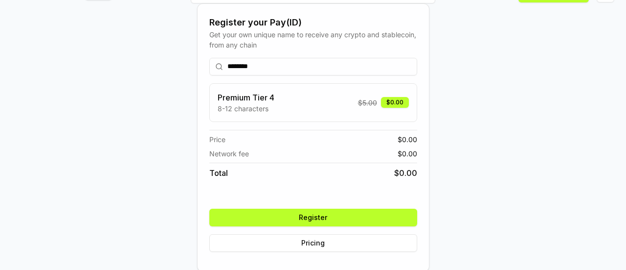  Describe the element at coordinates (313, 217) in the screenshot. I see `button: Register` at that location.